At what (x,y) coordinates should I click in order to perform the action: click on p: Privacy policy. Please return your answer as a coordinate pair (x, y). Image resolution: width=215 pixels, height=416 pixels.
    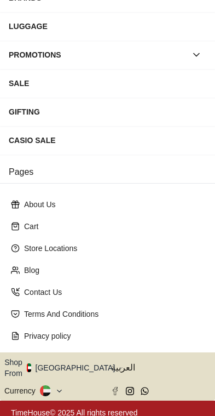
    Looking at the image, I should click on (112, 336).